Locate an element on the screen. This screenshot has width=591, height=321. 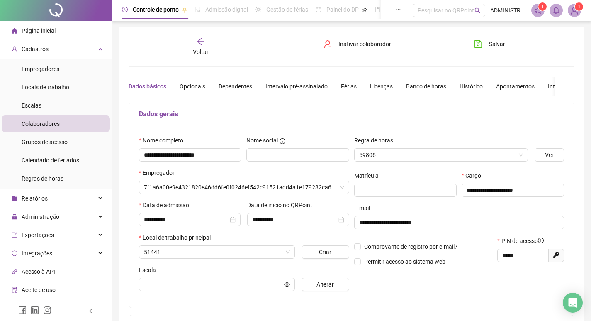
span: Empregadores is located at coordinates (40, 69).